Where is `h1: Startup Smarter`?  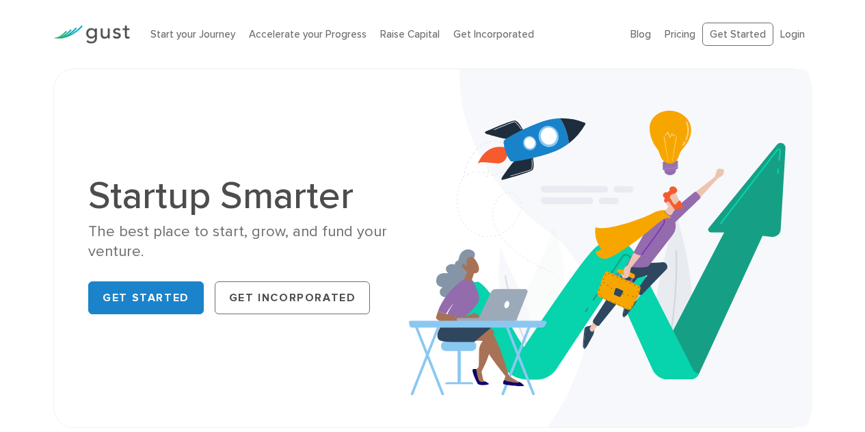 h1: Startup Smarter is located at coordinates (255, 196).